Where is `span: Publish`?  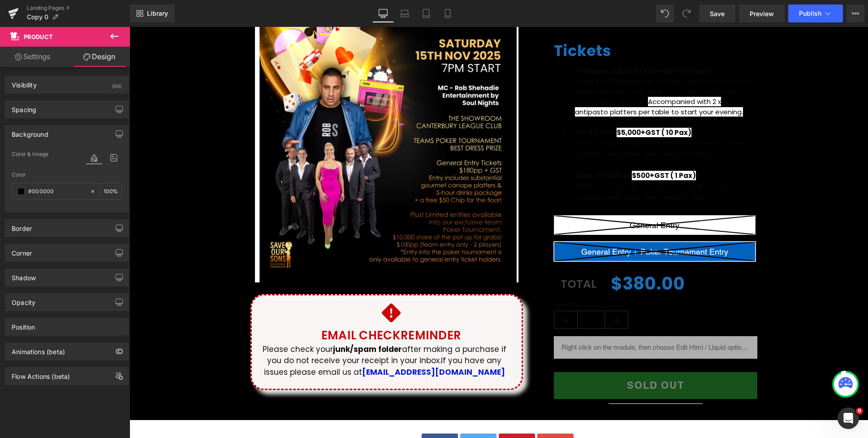 span: Publish is located at coordinates (810, 14).